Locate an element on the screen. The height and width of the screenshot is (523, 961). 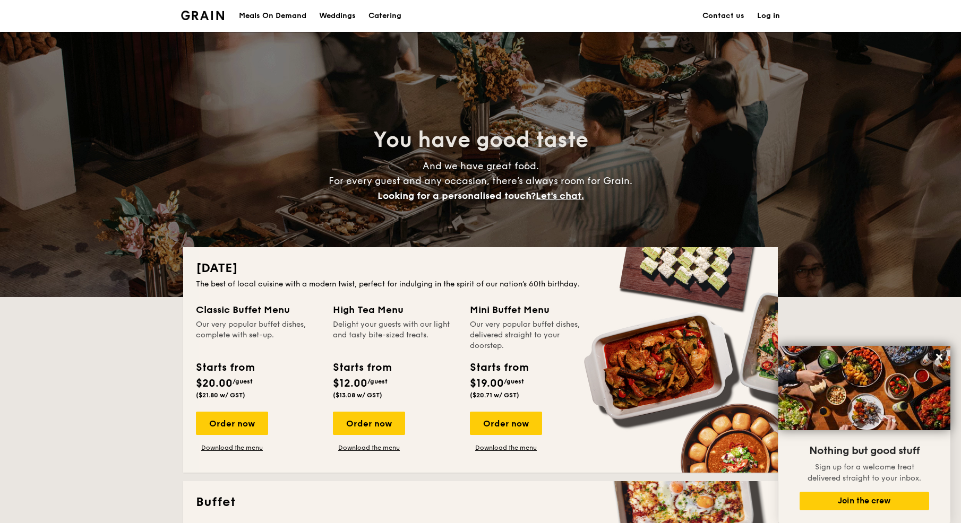
div: Delight your guests with our light and tasty bite-sized treats. is located at coordinates (395, 336).